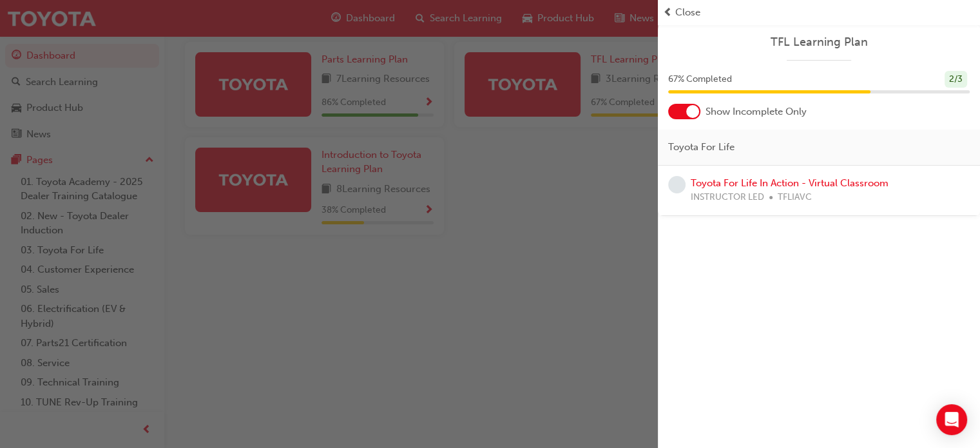 The image size is (980, 448). Describe the element at coordinates (819, 42) in the screenshot. I see `span: TFL Learning Plan` at that location.